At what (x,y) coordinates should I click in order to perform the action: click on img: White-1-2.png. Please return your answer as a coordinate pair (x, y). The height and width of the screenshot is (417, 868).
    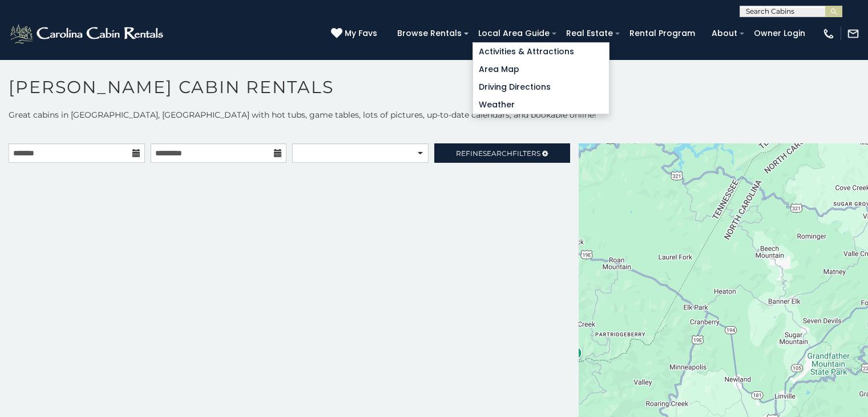
    Looking at the image, I should click on (87, 34).